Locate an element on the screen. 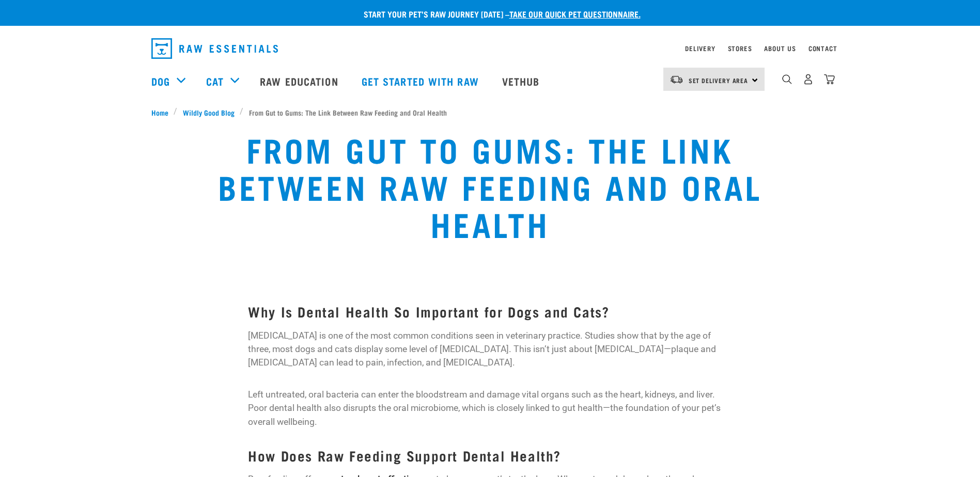  nav: breadcrumbs is located at coordinates (490, 112).